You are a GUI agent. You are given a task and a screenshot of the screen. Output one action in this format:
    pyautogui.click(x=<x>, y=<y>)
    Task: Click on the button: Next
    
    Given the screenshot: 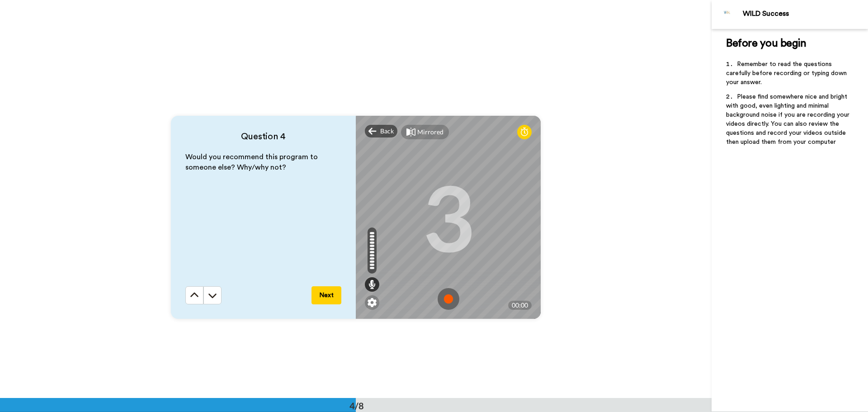 What is the action you would take?
    pyautogui.click(x=326, y=295)
    